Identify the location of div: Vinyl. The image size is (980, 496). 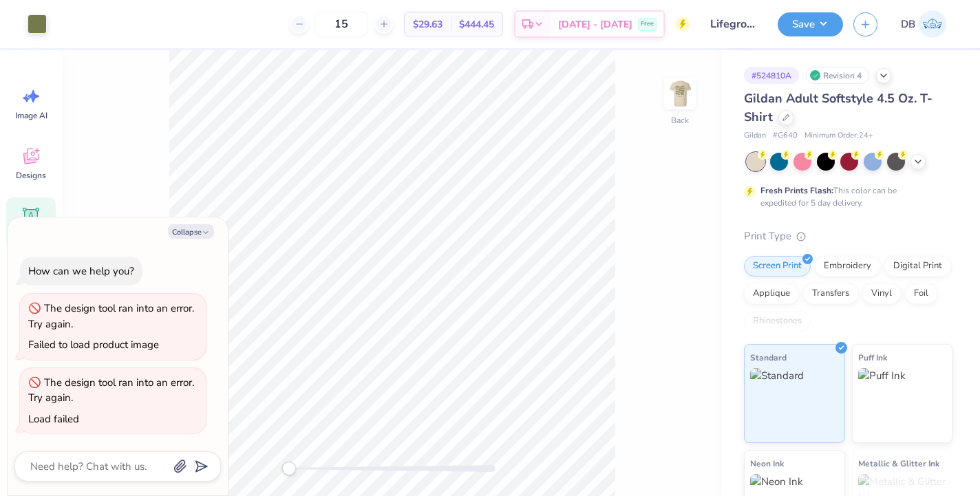
(882, 294).